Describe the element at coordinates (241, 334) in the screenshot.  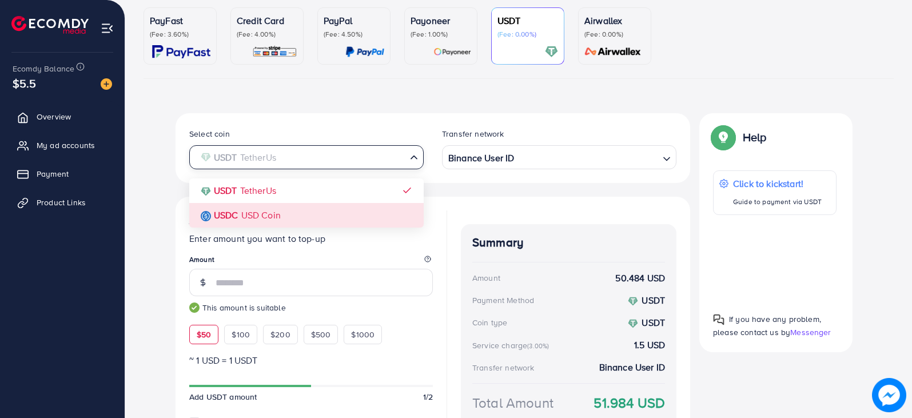
I see `span: $100` at that location.